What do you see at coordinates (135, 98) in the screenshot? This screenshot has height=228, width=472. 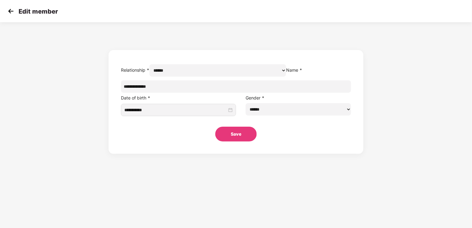 I see `label: Date of birth *` at bounding box center [135, 98].